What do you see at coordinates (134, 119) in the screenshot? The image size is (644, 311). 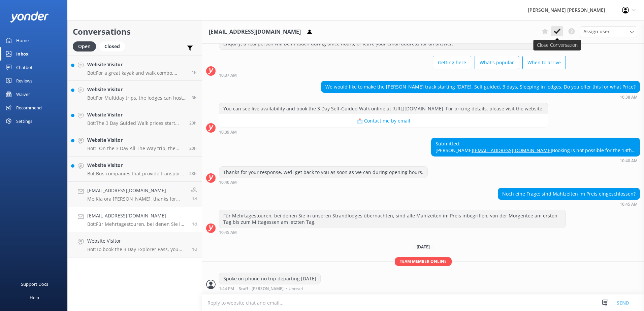 I see `a: Website VisitorBot:The 3 Day Guided Walk prices start from $1650 per person (twin-share). For the...` at bounding box center [134, 119].